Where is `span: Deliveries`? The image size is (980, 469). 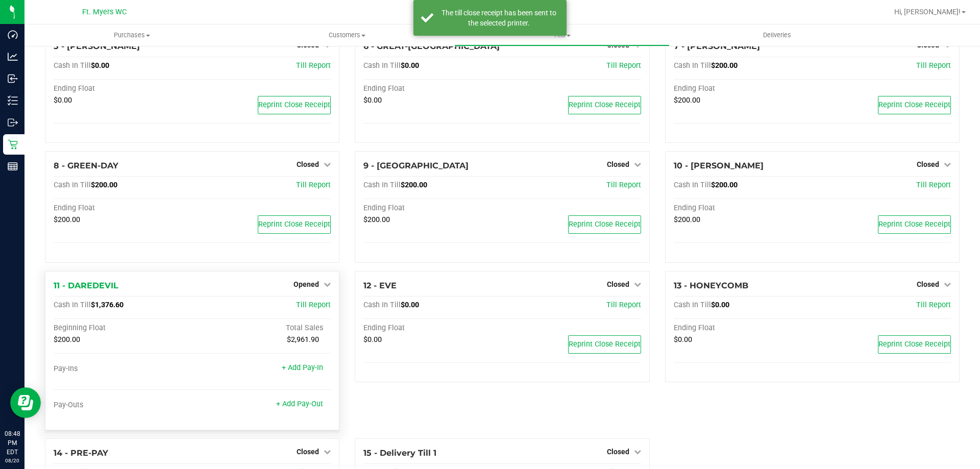 span: Deliveries is located at coordinates (777, 35).